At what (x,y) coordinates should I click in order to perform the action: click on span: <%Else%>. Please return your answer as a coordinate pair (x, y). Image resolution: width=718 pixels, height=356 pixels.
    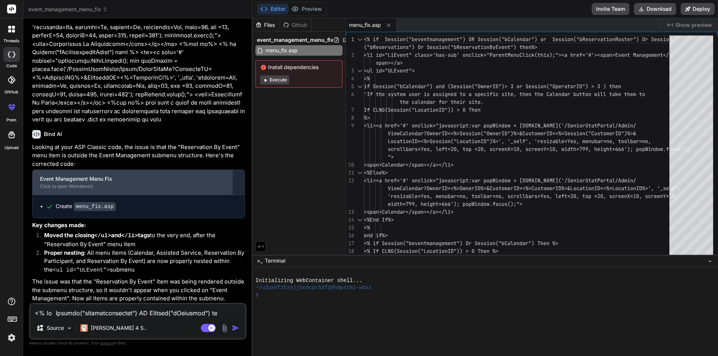
    Looking at the image, I should click on (376, 173).